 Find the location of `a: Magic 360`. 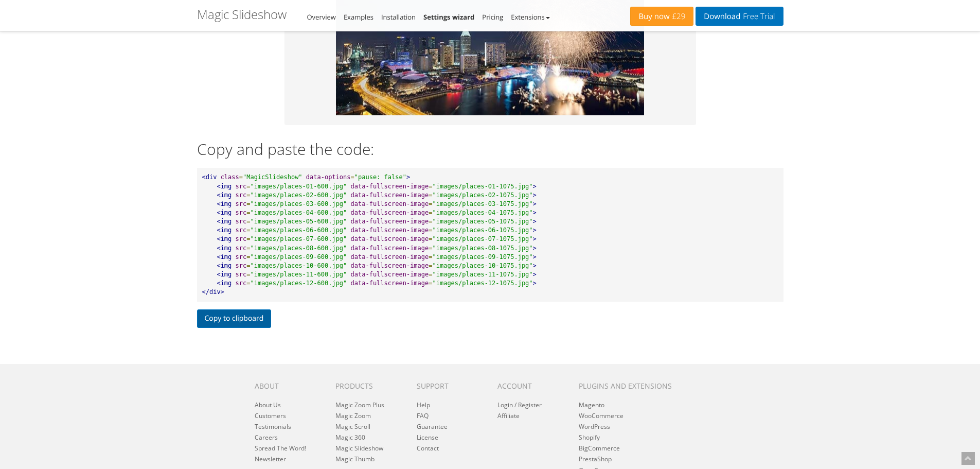

a: Magic 360 is located at coordinates (350, 437).